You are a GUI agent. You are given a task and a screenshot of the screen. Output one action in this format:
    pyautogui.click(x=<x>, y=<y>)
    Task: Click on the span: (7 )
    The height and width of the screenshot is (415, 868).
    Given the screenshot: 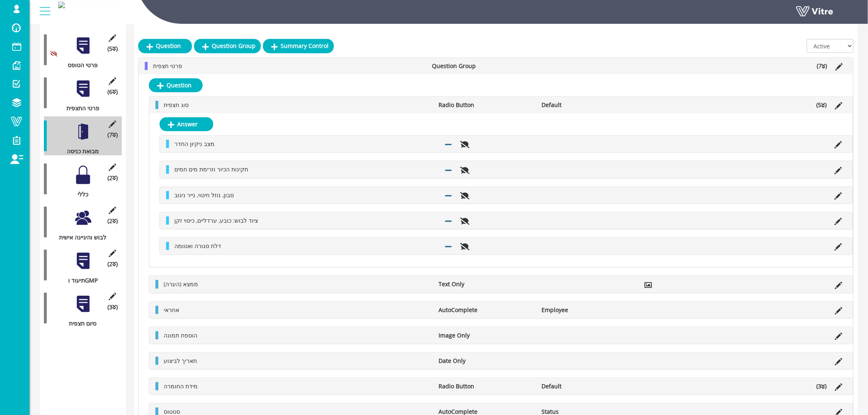 What is the action you would take?
    pyautogui.click(x=112, y=135)
    